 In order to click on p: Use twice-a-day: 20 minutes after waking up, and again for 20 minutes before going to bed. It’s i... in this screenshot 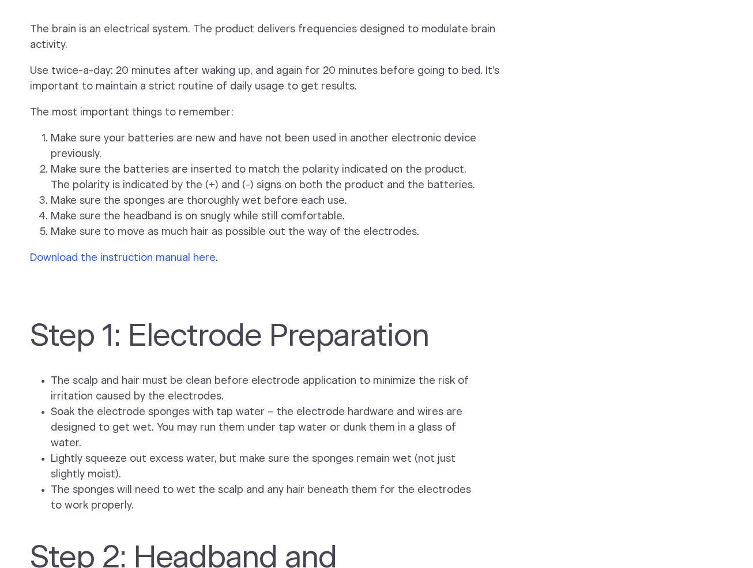, I will do `click(265, 79)`.